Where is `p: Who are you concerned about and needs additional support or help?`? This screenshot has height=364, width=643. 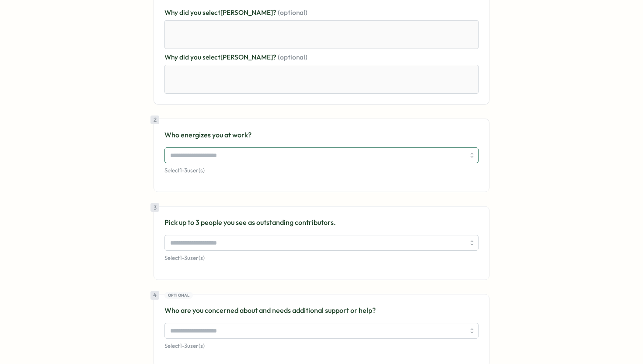
p: Who are you concerned about and needs additional support or help? is located at coordinates (321, 310).